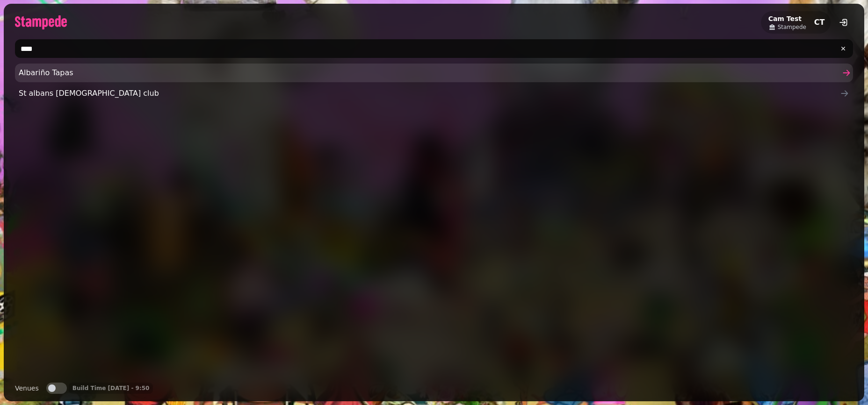 The image size is (868, 405). What do you see at coordinates (787, 19) in the screenshot?
I see `h2: Cam Test` at bounding box center [787, 19].